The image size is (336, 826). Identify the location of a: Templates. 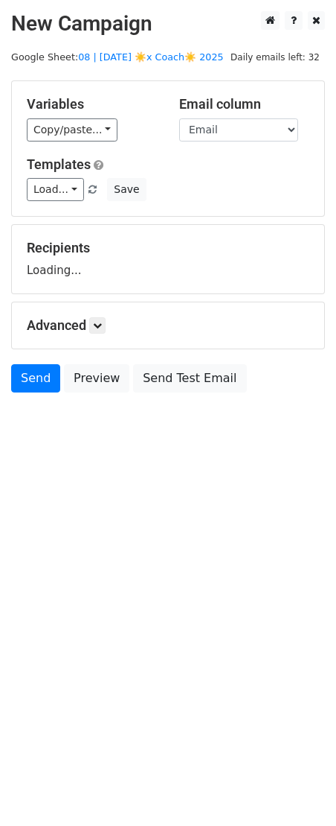
(59, 164).